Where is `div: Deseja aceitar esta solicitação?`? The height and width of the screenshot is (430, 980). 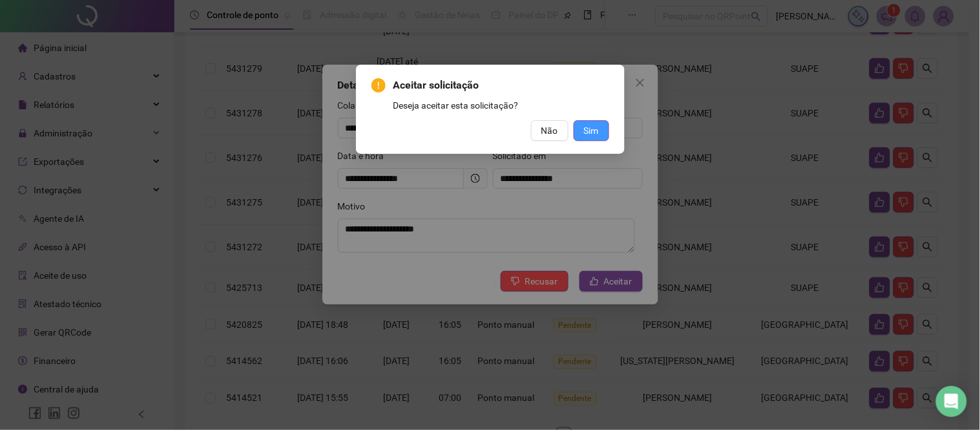
div: Deseja aceitar esta solicitação? is located at coordinates (502, 105).